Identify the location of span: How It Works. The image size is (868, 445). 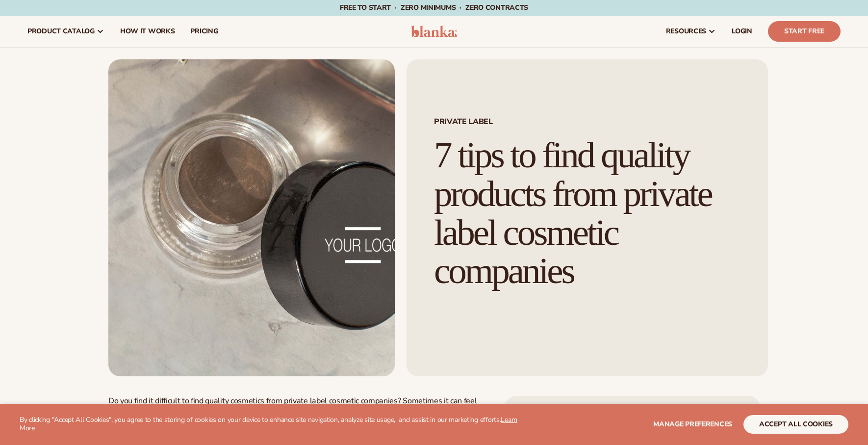
(148, 31).